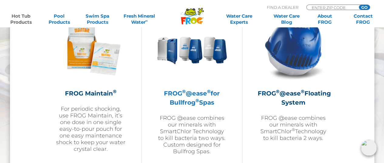  I want to click on a: Fresh MineralWater∞, so click(139, 19).